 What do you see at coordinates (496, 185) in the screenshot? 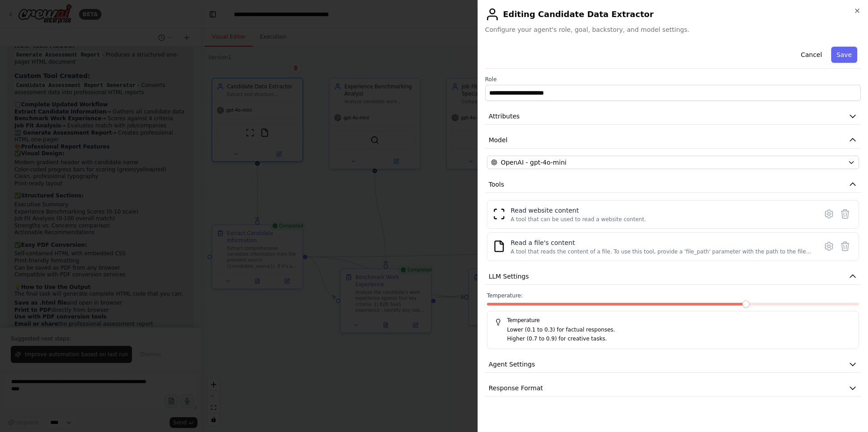
I see `span: Tools` at bounding box center [496, 185].